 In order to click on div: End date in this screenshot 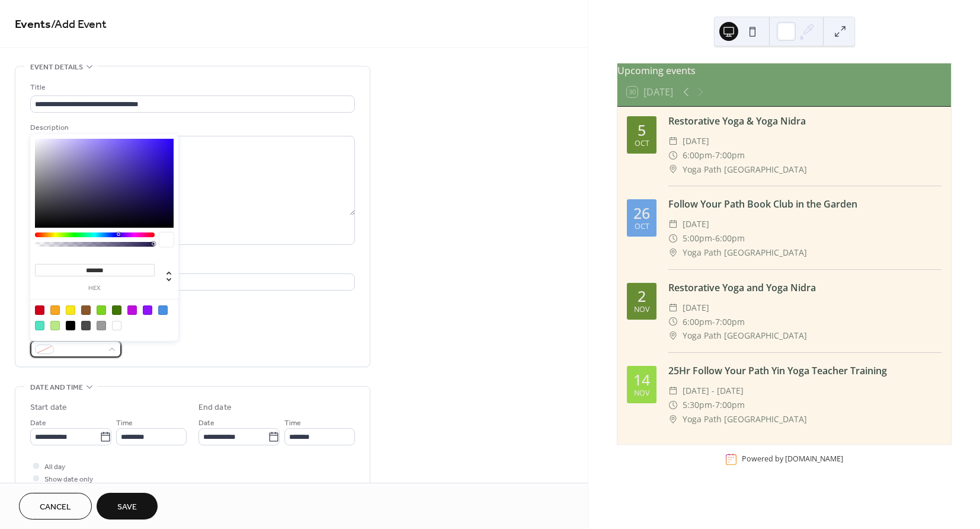, I will do `click(215, 407)`.